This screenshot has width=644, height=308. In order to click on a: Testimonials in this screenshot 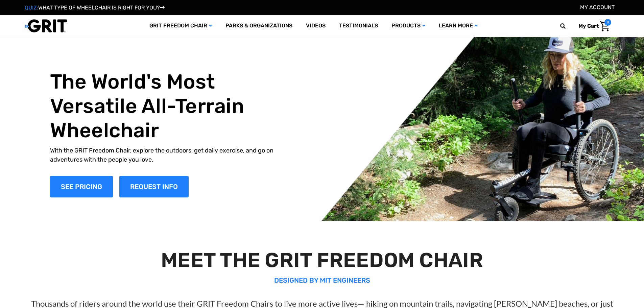, I will do `click(359, 25)`.